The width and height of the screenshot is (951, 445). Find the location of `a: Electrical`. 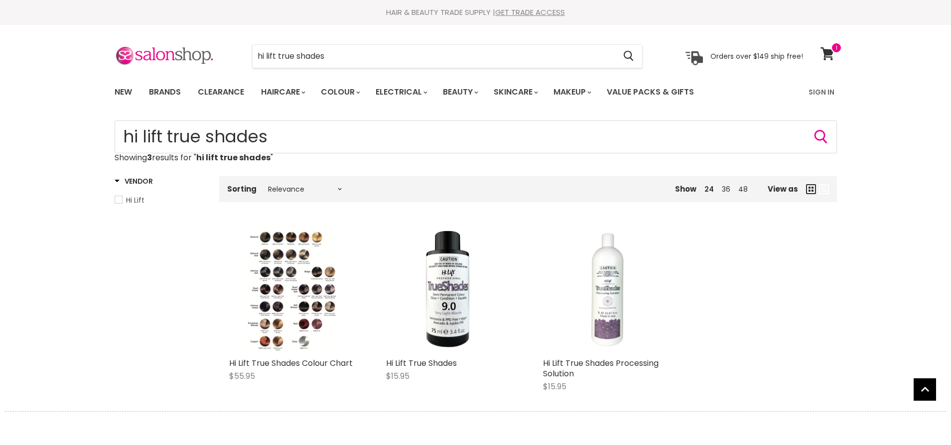

a: Electrical is located at coordinates (401, 92).